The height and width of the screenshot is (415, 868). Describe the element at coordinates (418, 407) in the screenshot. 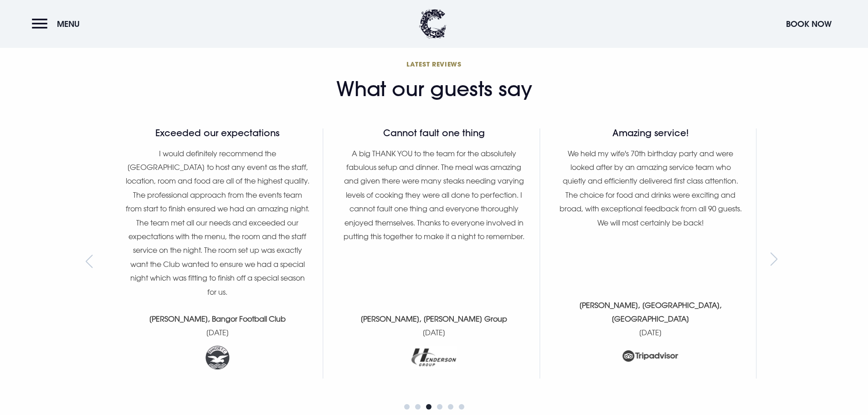

I see `span: Go to slide 2` at that location.